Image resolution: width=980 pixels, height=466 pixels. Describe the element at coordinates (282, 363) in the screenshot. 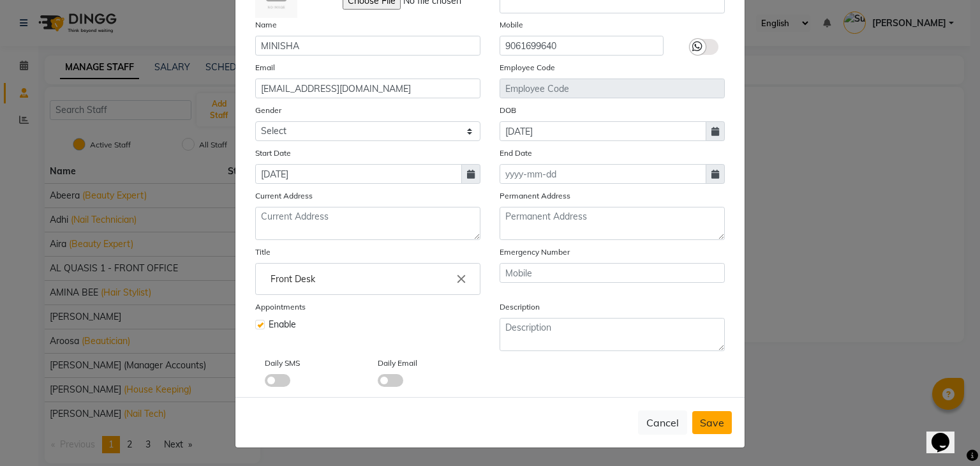

I see `label: Daily SMS` at that location.